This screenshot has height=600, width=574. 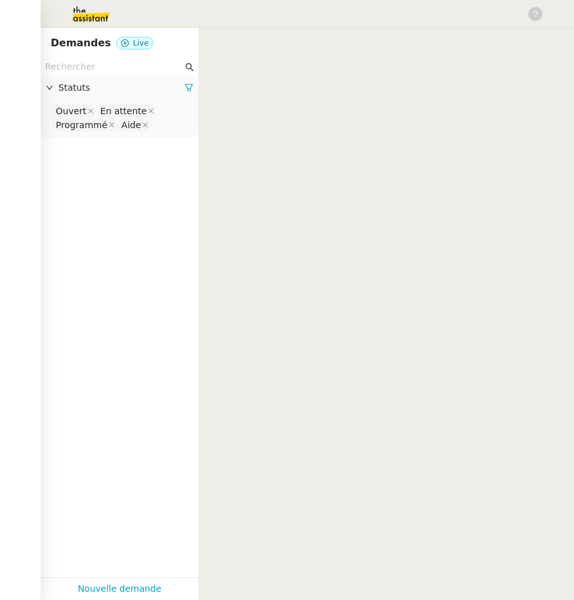 What do you see at coordinates (120, 588) in the screenshot?
I see `a: Nouvelle demande` at bounding box center [120, 588].